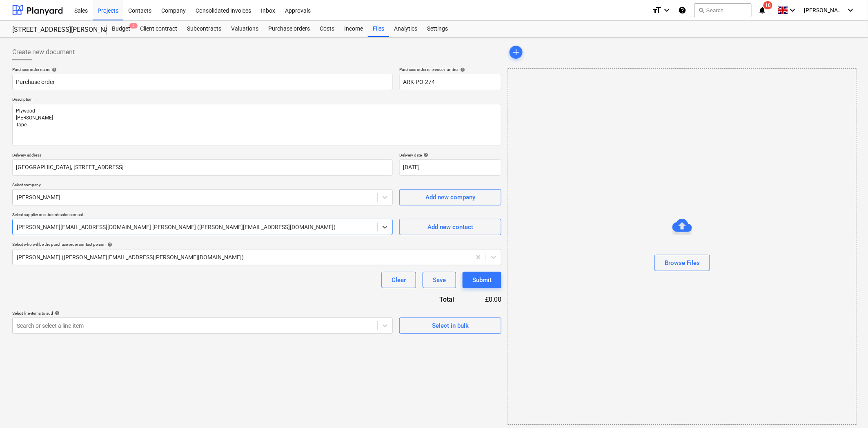 The width and height of the screenshot is (868, 428). Describe the element at coordinates (450, 82) in the screenshot. I see `input: Reference number` at that location.